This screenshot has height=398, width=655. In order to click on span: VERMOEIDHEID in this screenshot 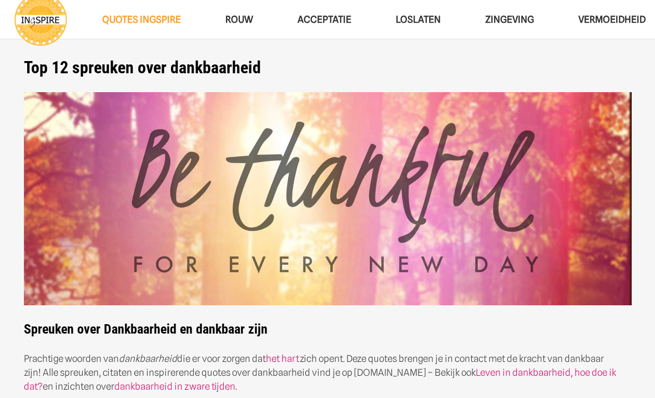, I will do `click(612, 19)`.